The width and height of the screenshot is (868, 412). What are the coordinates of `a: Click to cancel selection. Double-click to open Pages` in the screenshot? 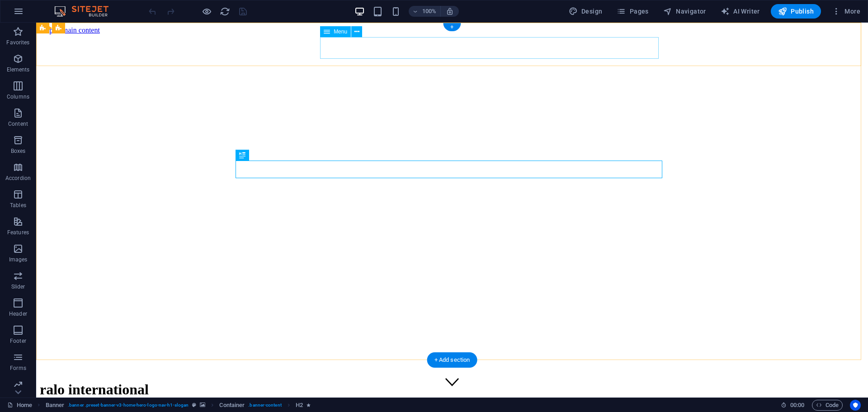 It's located at (20, 405).